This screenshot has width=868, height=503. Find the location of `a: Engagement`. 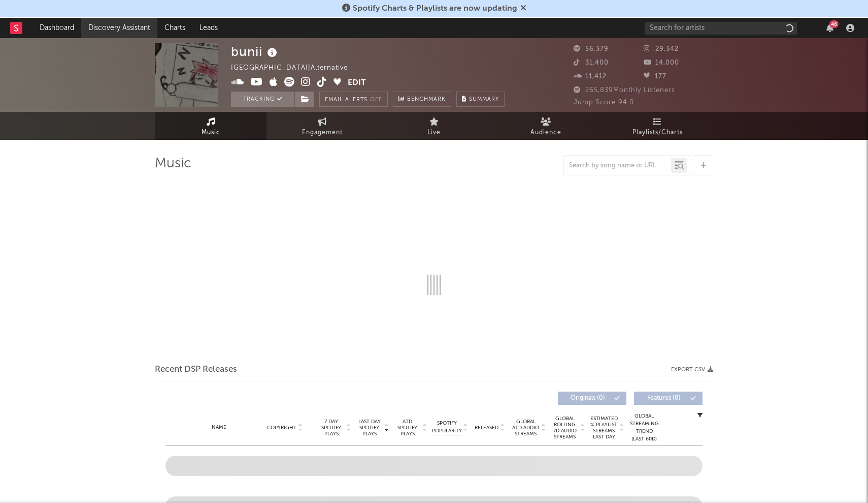

a: Engagement is located at coordinates (322, 126).